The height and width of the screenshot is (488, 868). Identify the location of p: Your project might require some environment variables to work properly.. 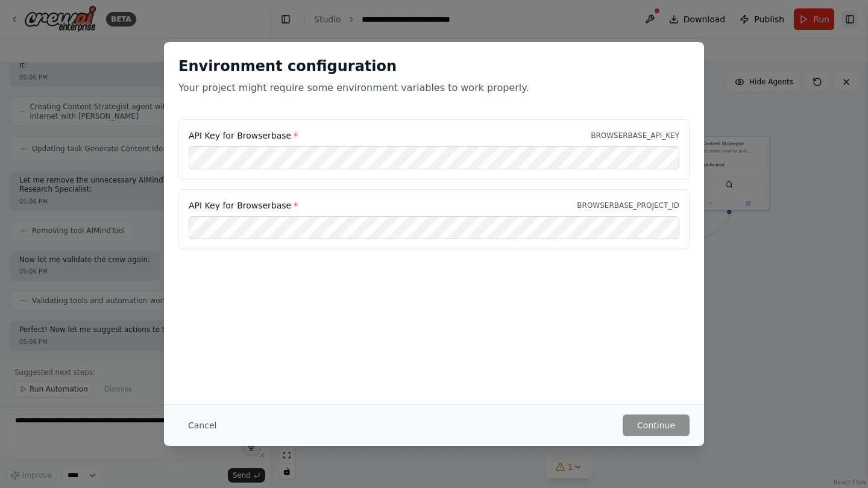
(434, 88).